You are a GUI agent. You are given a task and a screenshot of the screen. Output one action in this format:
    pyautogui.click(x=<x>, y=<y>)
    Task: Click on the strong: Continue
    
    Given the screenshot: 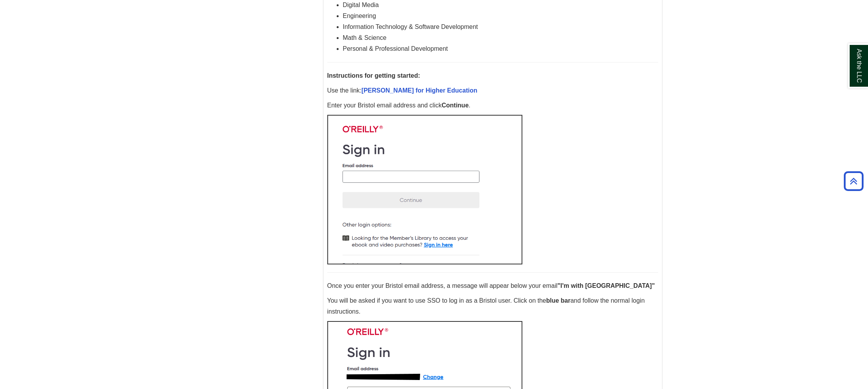 What is the action you would take?
    pyautogui.click(x=455, y=105)
    